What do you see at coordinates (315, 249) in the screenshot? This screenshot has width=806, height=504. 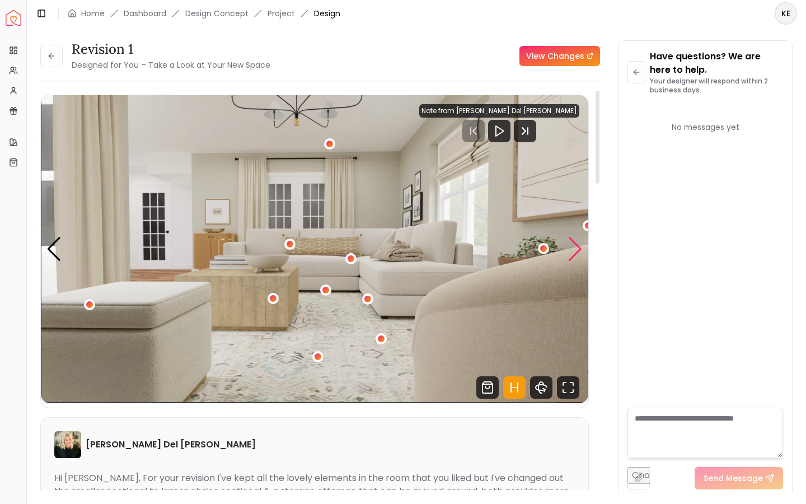 I see `div: 3 / 5` at bounding box center [315, 249].